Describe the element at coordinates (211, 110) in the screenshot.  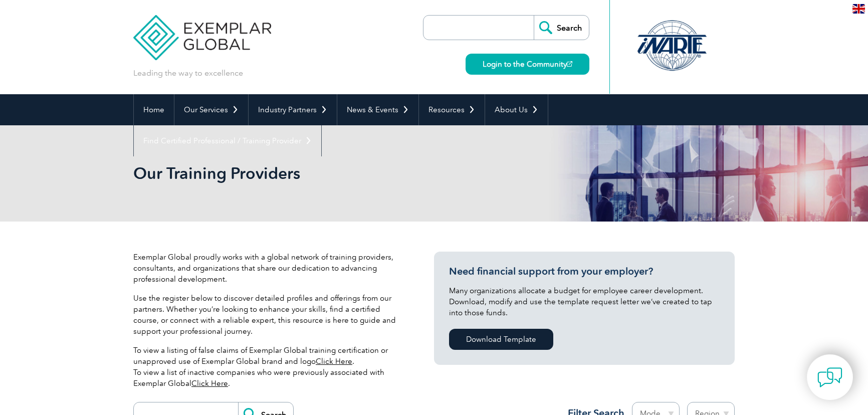
I see `a: Our Services` at that location.